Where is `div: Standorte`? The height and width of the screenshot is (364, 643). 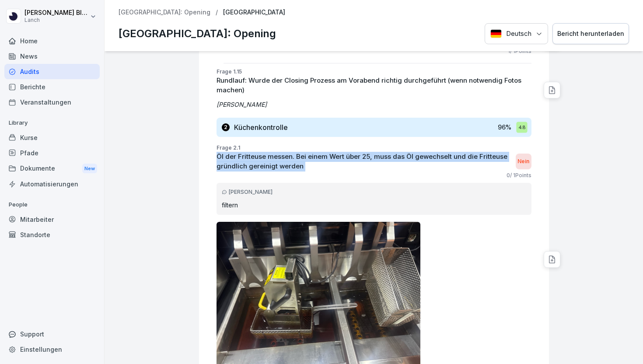
div: Standorte is located at coordinates (52, 235).